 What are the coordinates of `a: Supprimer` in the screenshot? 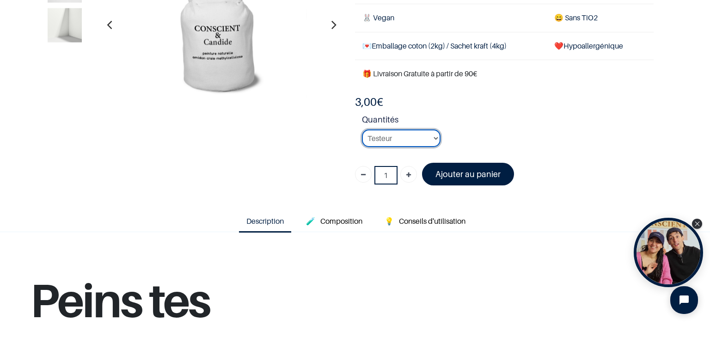 It's located at (363, 174).